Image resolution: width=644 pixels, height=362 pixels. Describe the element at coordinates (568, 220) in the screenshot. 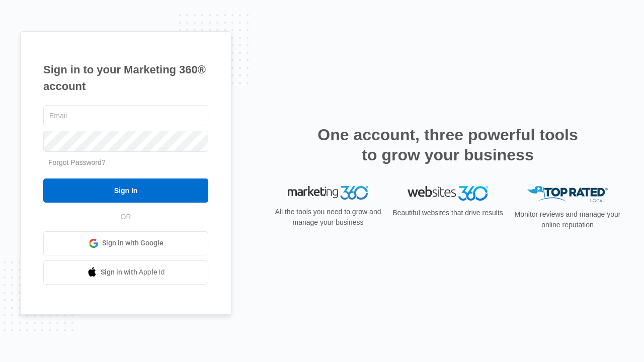

I see `p: Monitor reviews and manage your online reputation` at that location.